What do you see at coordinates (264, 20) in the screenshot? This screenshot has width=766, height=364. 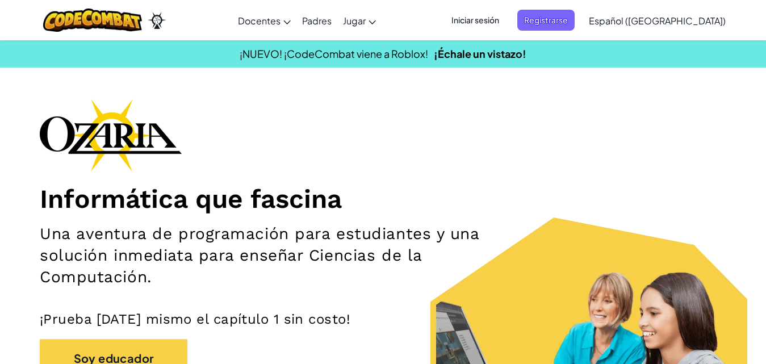 I see `a: Docentes` at bounding box center [264, 20].